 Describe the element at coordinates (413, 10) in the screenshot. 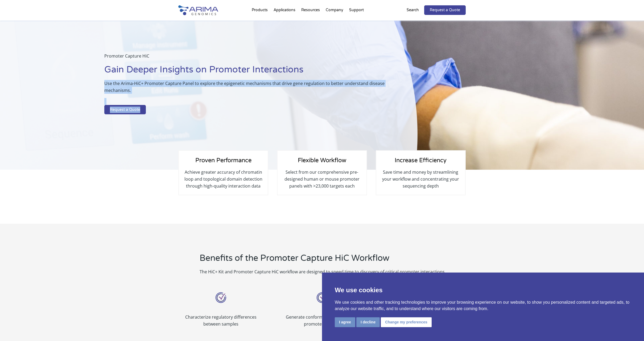

I see `p: Search` at that location.